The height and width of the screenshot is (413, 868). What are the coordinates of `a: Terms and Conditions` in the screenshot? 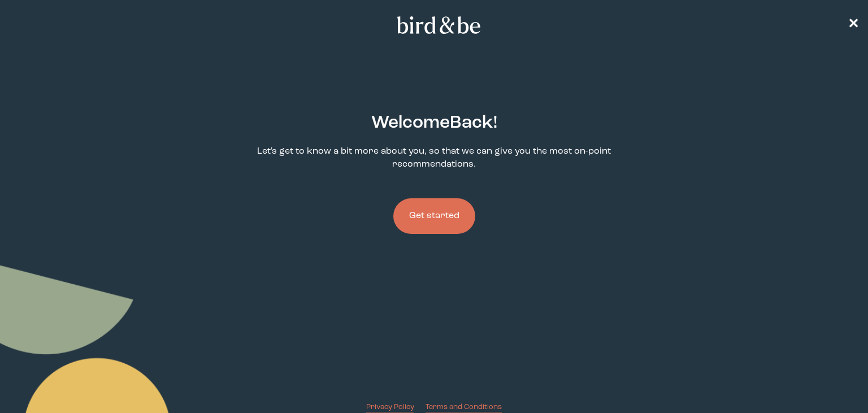 It's located at (463, 406).